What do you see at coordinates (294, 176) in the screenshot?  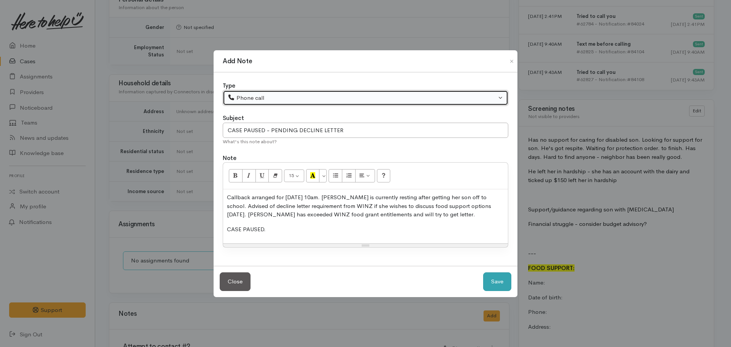 I see `button: Font Size` at bounding box center [294, 176].